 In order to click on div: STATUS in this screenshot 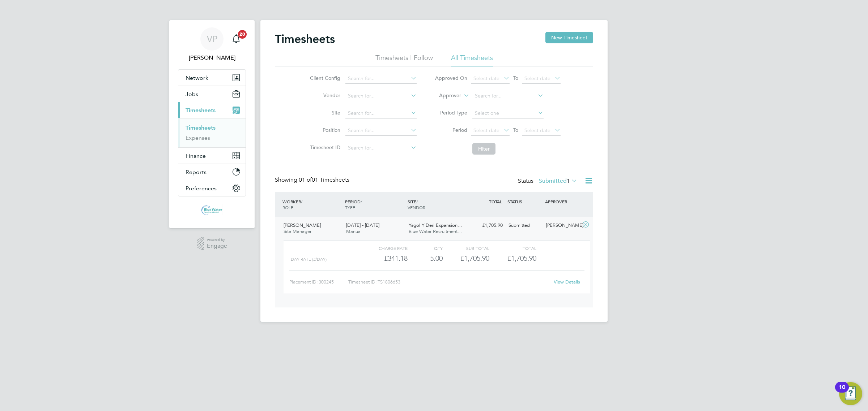, I will do `click(524, 202)`.